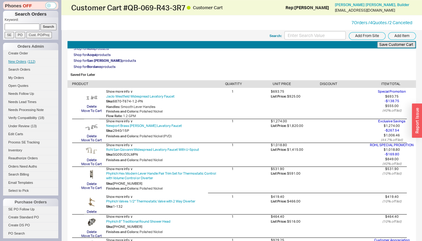  I want to click on div: Purchase Orders, so click(31, 202).